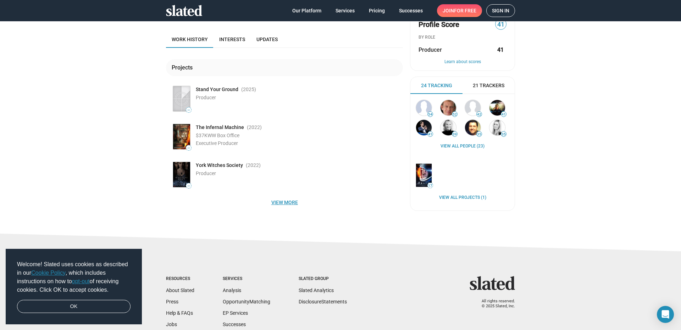 This screenshot has height=330, width=681. Describe the element at coordinates (455, 134) in the screenshot. I see `span: 39` at that location.